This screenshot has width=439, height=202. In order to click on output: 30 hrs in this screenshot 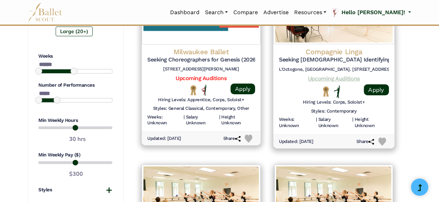, I will do `click(77, 139)`.